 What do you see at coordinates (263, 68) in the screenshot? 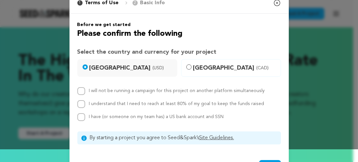
I see `span: (CAD)` at bounding box center [263, 68].